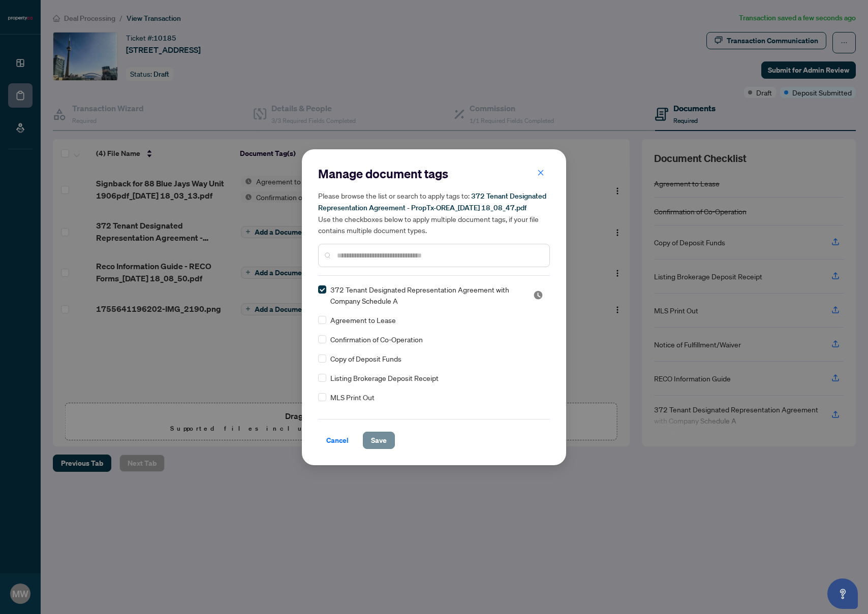 The height and width of the screenshot is (614, 868). Describe the element at coordinates (352, 397) in the screenshot. I see `span: MLS Print Out` at that location.